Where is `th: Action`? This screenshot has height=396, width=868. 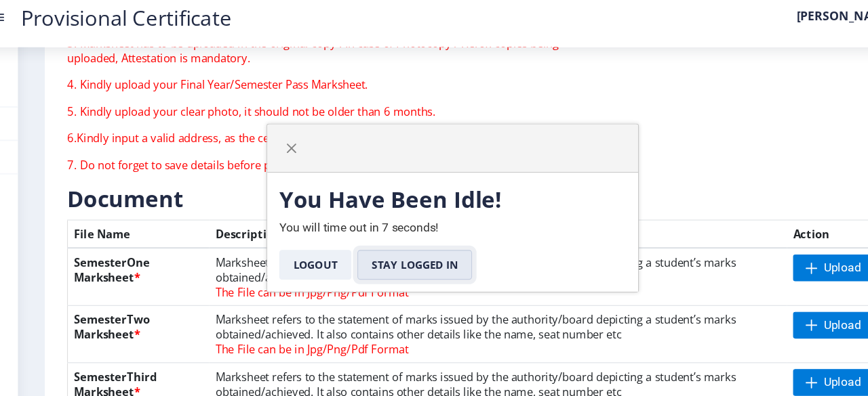 th: Action is located at coordinates (781, 222).